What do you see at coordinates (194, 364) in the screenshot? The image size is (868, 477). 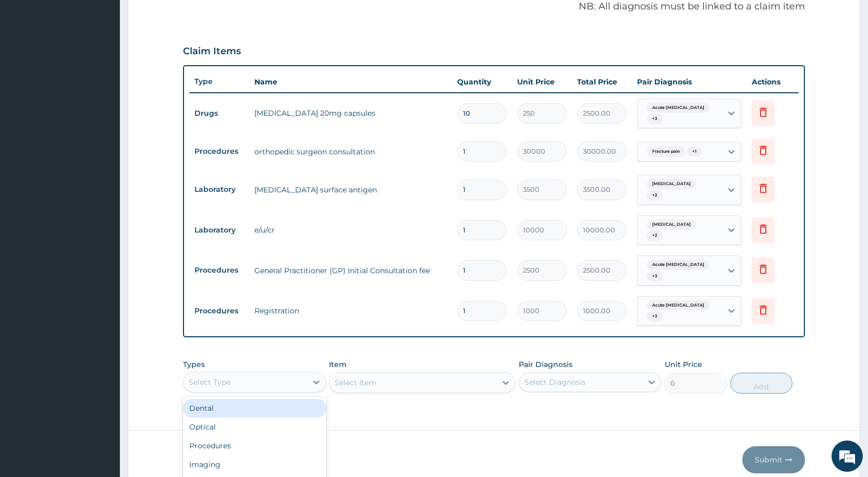 I see `label: Types` at bounding box center [194, 364].